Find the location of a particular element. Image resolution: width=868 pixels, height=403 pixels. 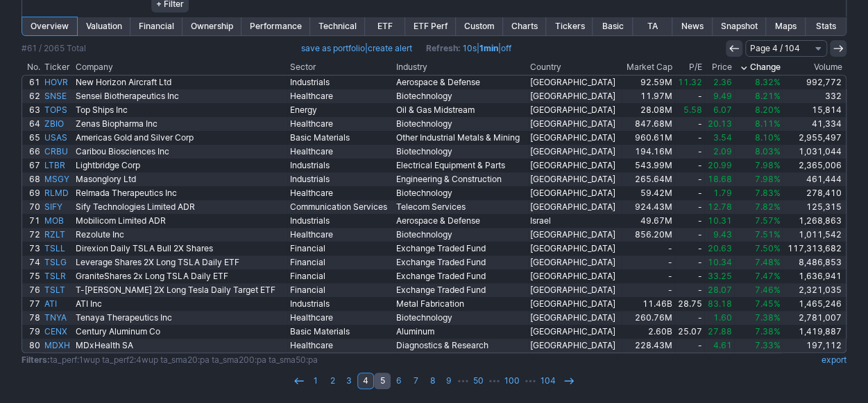

span: 1.60 is located at coordinates (722, 318).